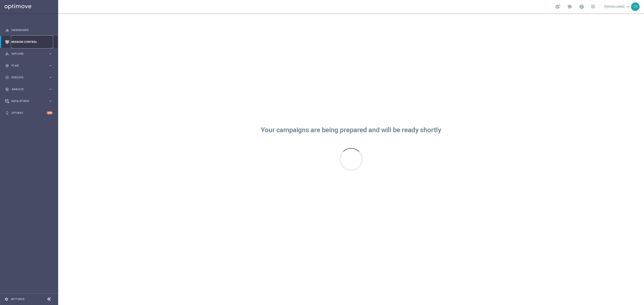 The width and height of the screenshot is (644, 305). Describe the element at coordinates (29, 77) in the screenshot. I see `button: play_circle_outline Execute keyboard_arrow_right` at that location.